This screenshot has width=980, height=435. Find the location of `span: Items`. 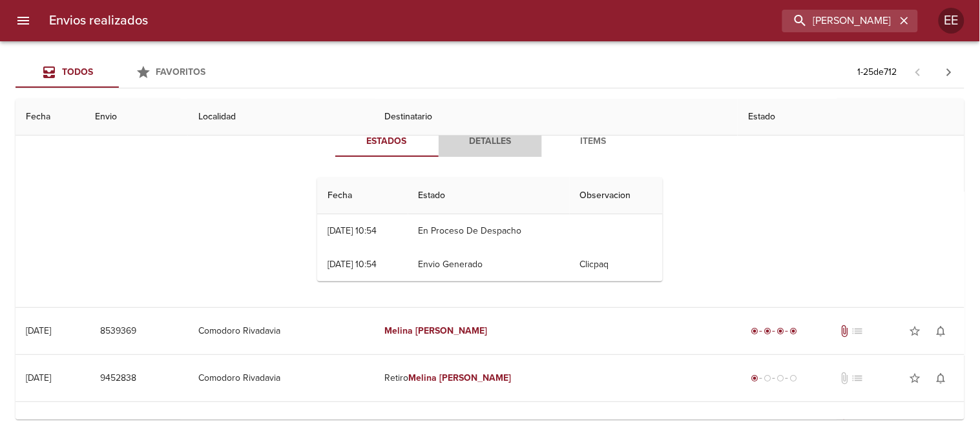

span: Items is located at coordinates (594, 141).